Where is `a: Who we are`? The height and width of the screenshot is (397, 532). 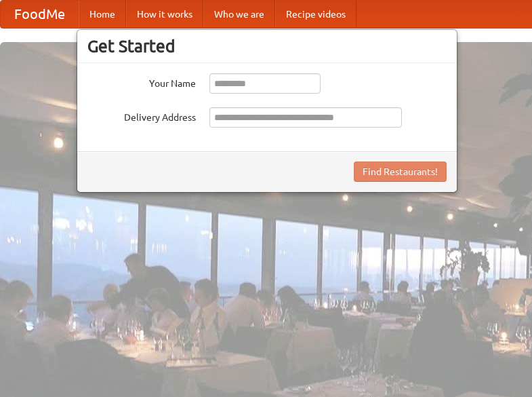 a: Who we are is located at coordinates (240, 15).